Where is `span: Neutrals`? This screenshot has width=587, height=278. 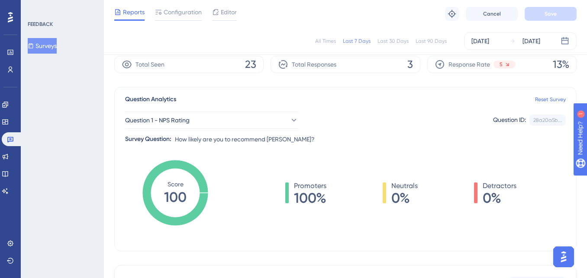 span: Neutrals is located at coordinates (405, 186).